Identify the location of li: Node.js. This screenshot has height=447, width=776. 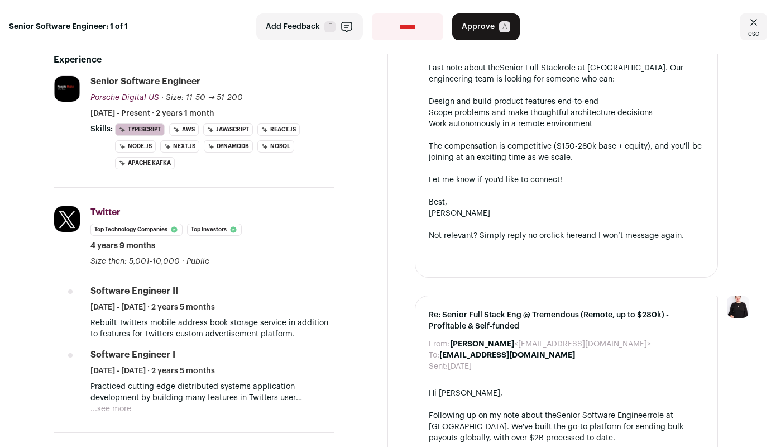
(135, 146).